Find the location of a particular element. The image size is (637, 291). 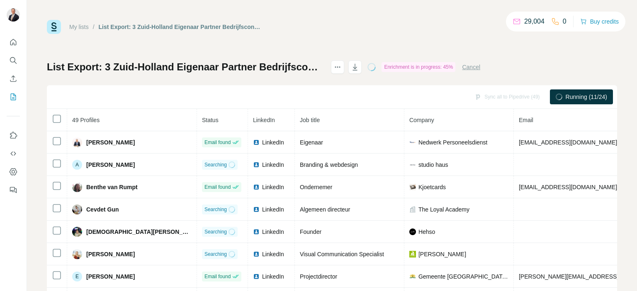

div: E is located at coordinates (77, 277).